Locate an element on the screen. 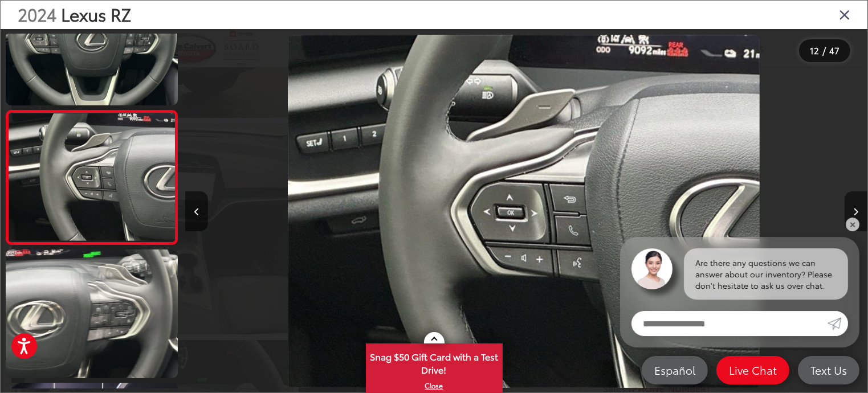  span: 12 is located at coordinates (815, 51).